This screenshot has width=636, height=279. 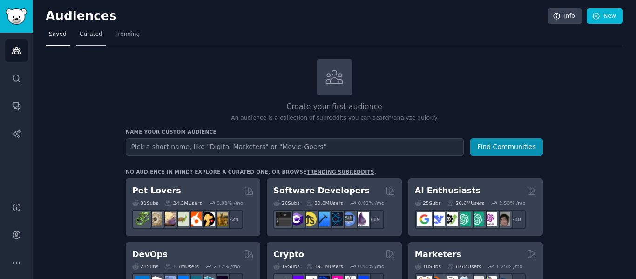 What do you see at coordinates (335, 118) in the screenshot?
I see `p: An audience is a collection of subreddits you can search/analyze quickly` at bounding box center [335, 118].